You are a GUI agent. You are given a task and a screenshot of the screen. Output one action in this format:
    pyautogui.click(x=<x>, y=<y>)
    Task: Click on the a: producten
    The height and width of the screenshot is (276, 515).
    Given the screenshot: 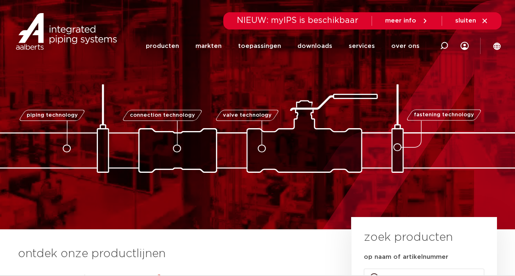 What is the action you would take?
    pyautogui.click(x=162, y=46)
    